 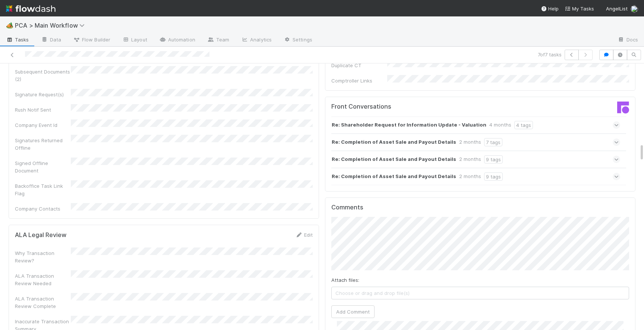 What do you see at coordinates (177, 40) in the screenshot?
I see `a: Automation` at bounding box center [177, 40].